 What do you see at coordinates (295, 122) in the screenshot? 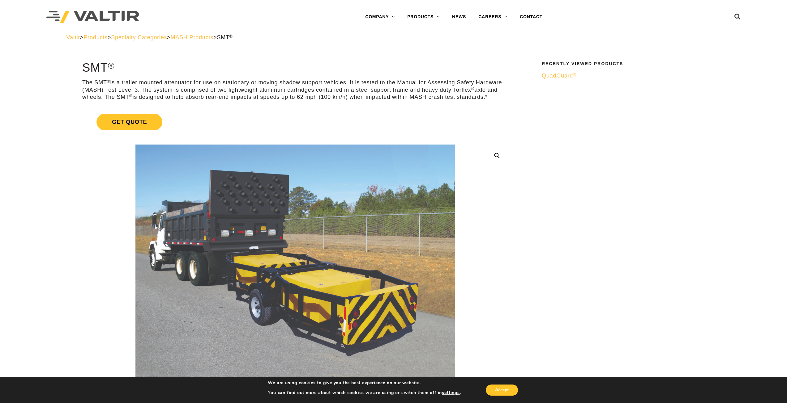
I see `a: Get Quote` at bounding box center [295, 122].